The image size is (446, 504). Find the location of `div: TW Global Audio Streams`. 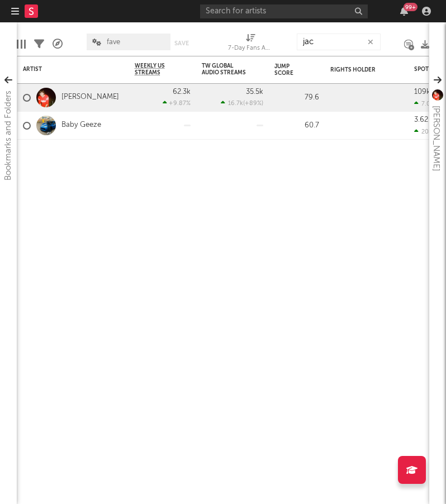

div: TW Global Audio Streams is located at coordinates (224, 69).